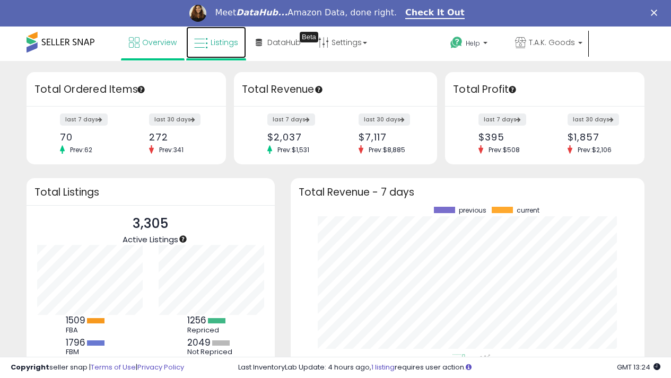  What do you see at coordinates (81, 150) in the screenshot?
I see `span: Prev: 62` at bounding box center [81, 150].